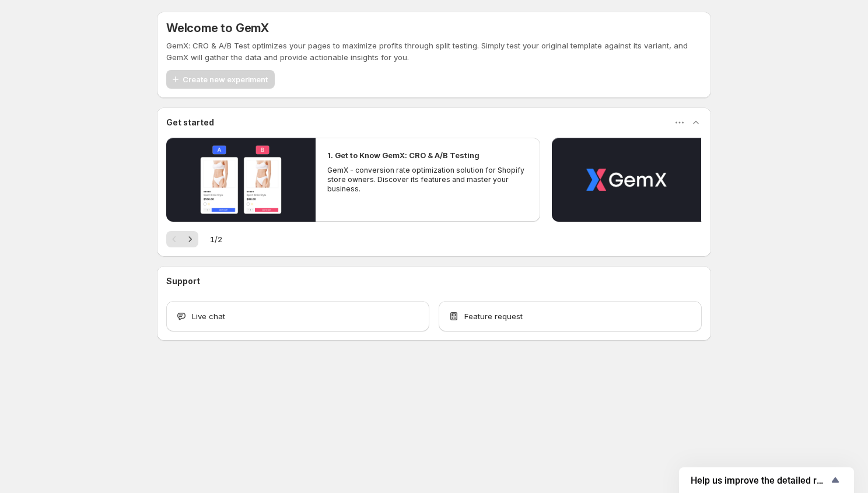 Image resolution: width=868 pixels, height=493 pixels. What do you see at coordinates (217, 28) in the screenshot?
I see `h5: Welcome to GemX` at bounding box center [217, 28].